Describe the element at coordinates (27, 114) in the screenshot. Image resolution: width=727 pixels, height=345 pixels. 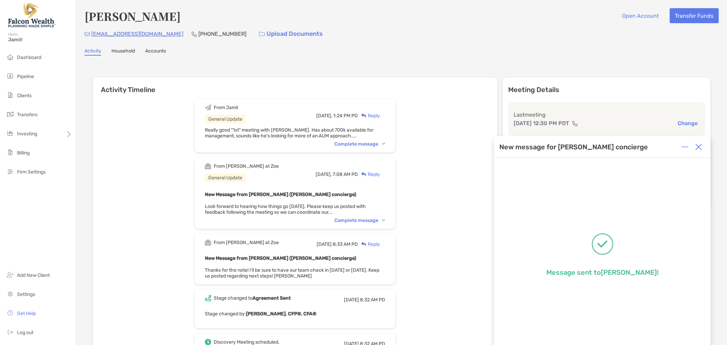
I see `span: Transfers` at that location.